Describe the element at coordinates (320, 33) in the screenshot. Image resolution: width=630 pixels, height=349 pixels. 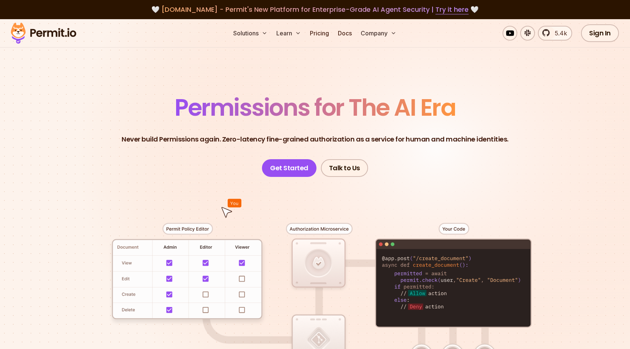
I see `a: Pricing` at that location.